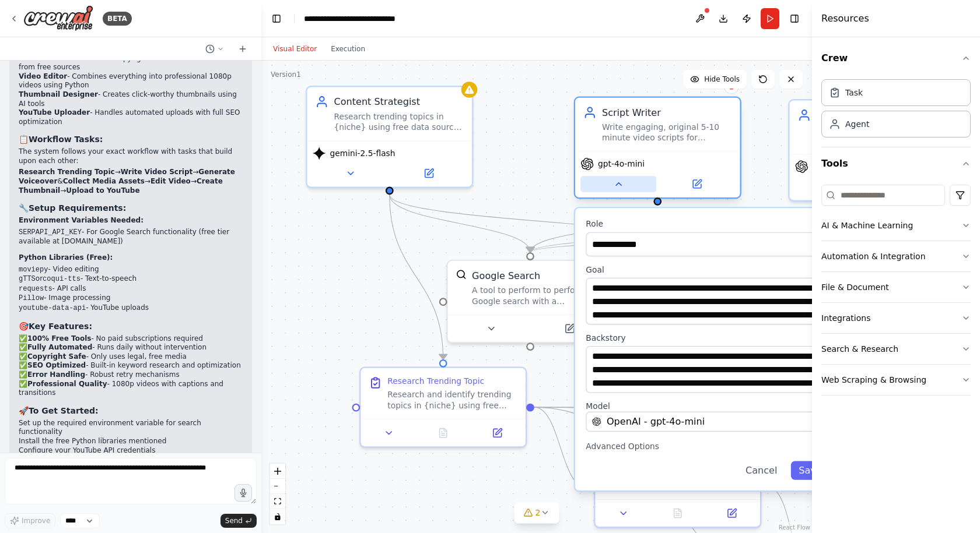 This screenshot has height=533, width=980. What do you see at coordinates (896, 380) in the screenshot?
I see `button: Web Scraping & Browsing` at bounding box center [896, 380].